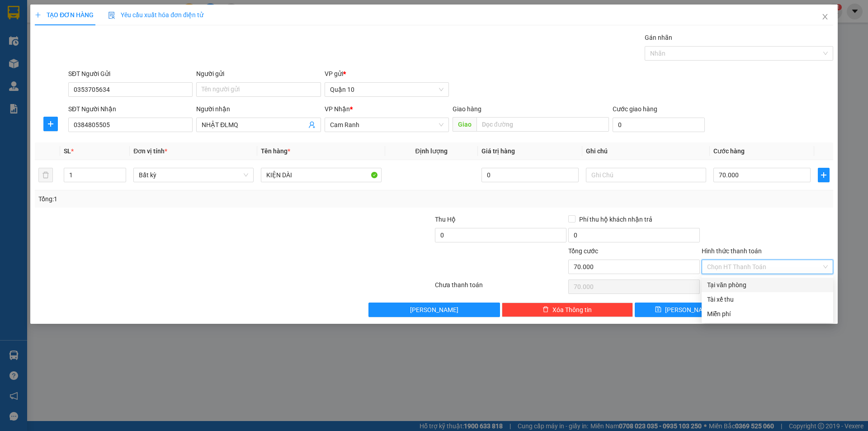 The width and height of the screenshot is (868, 431). What do you see at coordinates (659, 125) in the screenshot?
I see `input: Cước giao hàng` at bounding box center [659, 125].